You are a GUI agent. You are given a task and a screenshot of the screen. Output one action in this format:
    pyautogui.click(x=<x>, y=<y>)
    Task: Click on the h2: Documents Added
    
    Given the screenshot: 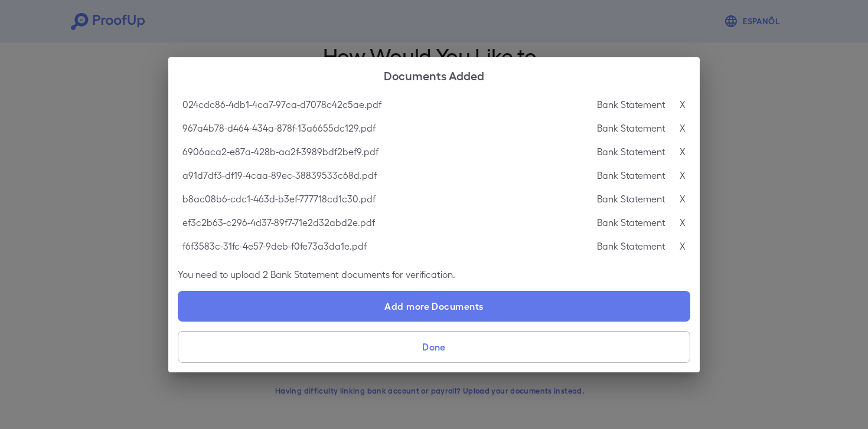 What is the action you would take?
    pyautogui.click(x=434, y=75)
    